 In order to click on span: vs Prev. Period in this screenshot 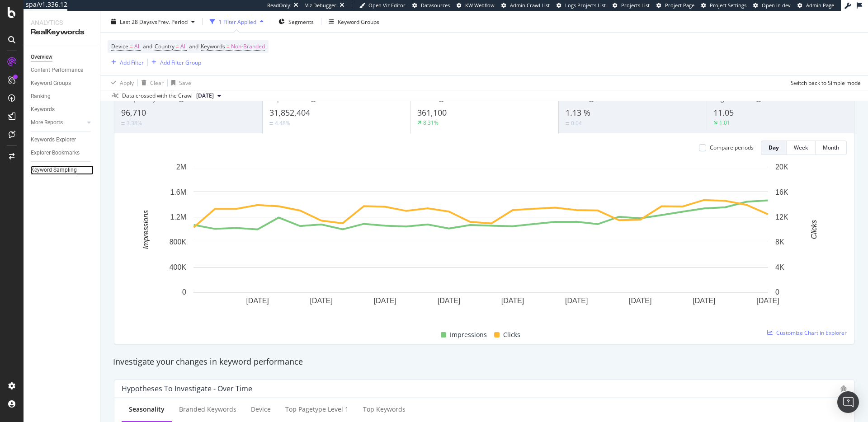, I will do `click(169, 21)`.